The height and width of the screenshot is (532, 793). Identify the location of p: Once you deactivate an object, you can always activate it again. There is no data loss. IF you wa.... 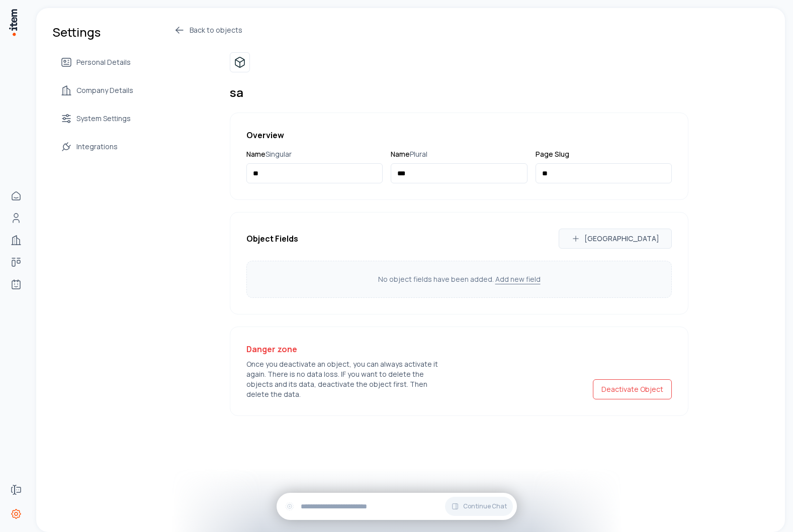
(347, 379).